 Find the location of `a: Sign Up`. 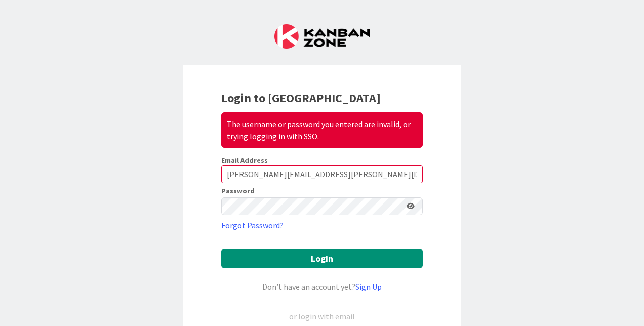

a: Sign Up is located at coordinates (369, 287).